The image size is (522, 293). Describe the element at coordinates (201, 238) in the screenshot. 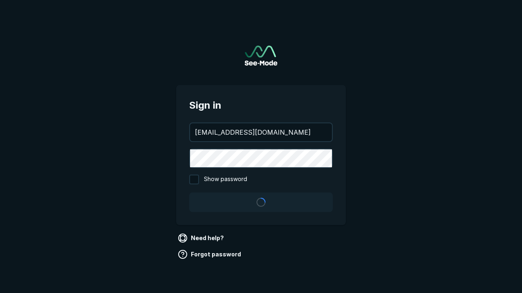

I see `a: Need help?` at that location.